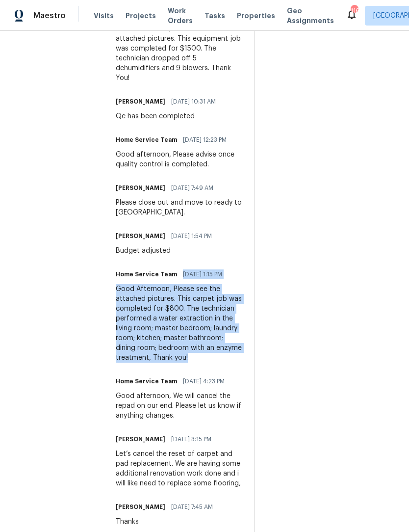  What do you see at coordinates (354, 11) in the screenshot?
I see `div: 116` at bounding box center [354, 11].